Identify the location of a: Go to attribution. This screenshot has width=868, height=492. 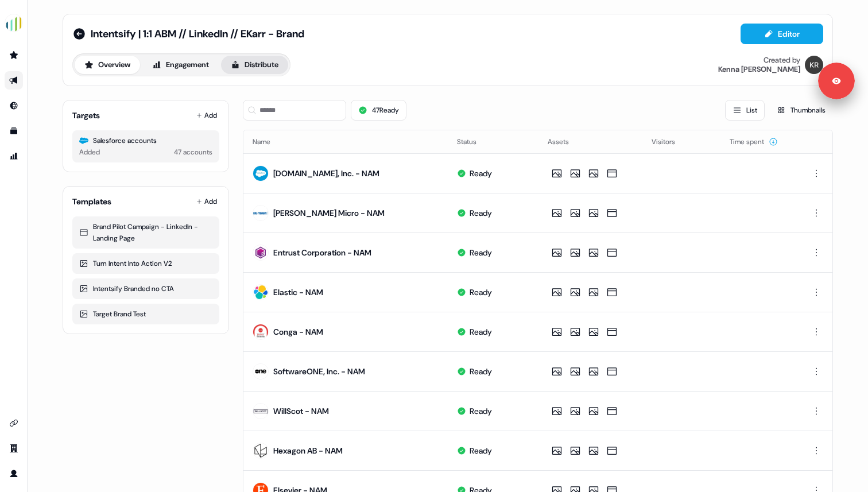
(14, 156).